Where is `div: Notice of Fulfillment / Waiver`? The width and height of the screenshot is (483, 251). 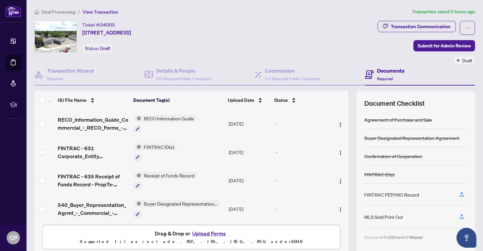
div: Notice of Fulfillment / Waiver is located at coordinates (393, 237).